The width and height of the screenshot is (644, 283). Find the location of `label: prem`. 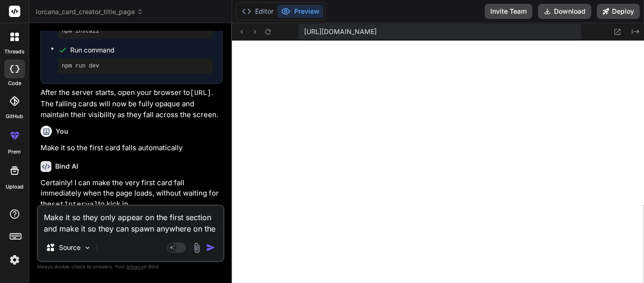

label: prem is located at coordinates (14, 152).